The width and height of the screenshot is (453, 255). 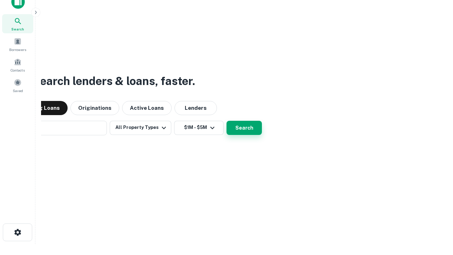 What do you see at coordinates (18, 91) in the screenshot?
I see `span: Saved` at bounding box center [18, 91].